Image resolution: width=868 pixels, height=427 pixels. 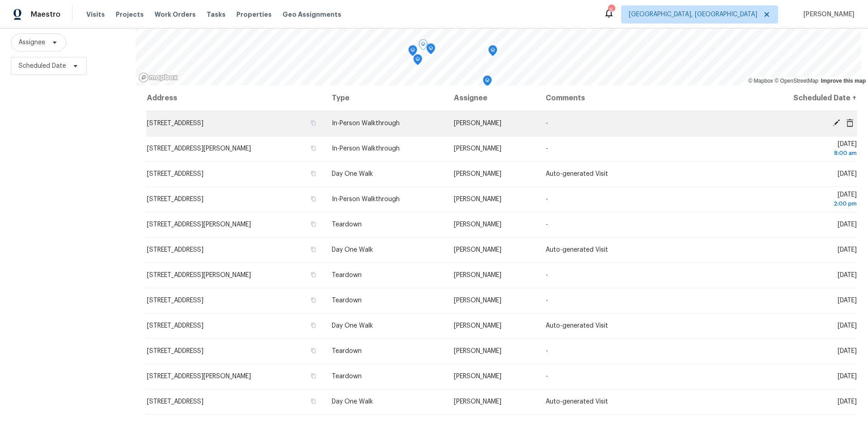 I want to click on span: Projects, so click(x=130, y=14).